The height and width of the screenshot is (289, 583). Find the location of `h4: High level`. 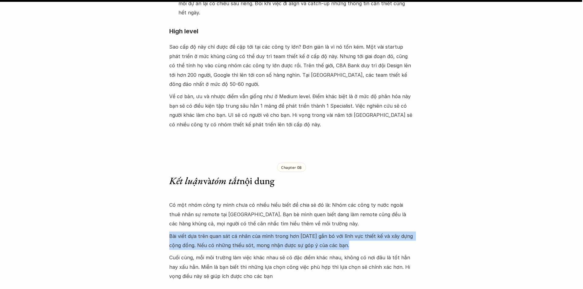

h4: High level is located at coordinates (292, 31).